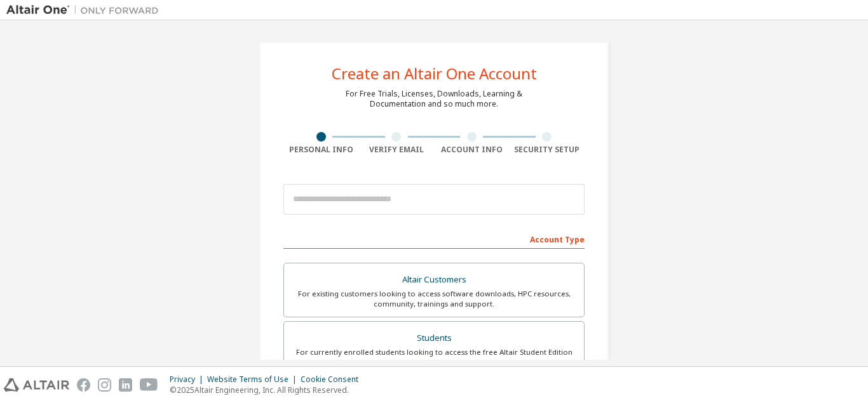 This screenshot has width=868, height=403. Describe the element at coordinates (83, 385) in the screenshot. I see `img: facebook.svg` at that location.